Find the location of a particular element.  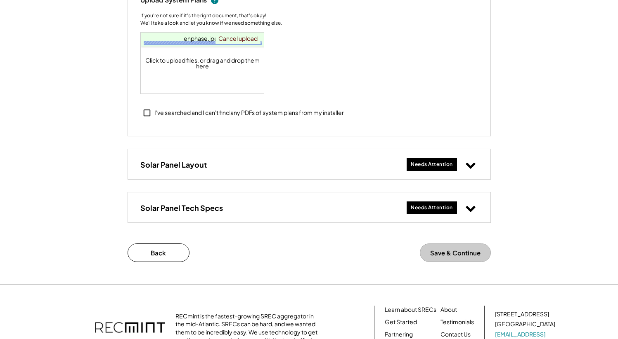

button: Save & Continue is located at coordinates (455, 253).